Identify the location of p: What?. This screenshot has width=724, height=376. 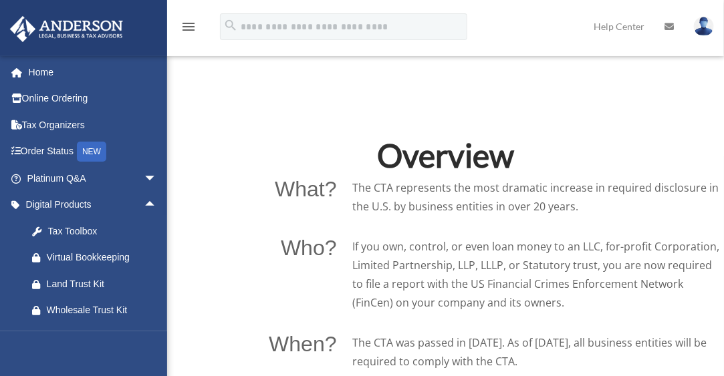
(305, 190).